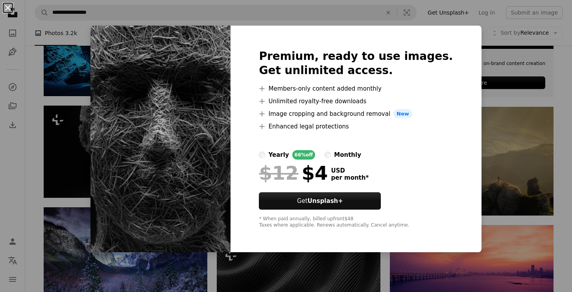  Describe the element at coordinates (328, 155) in the screenshot. I see `input: monthly` at that location.